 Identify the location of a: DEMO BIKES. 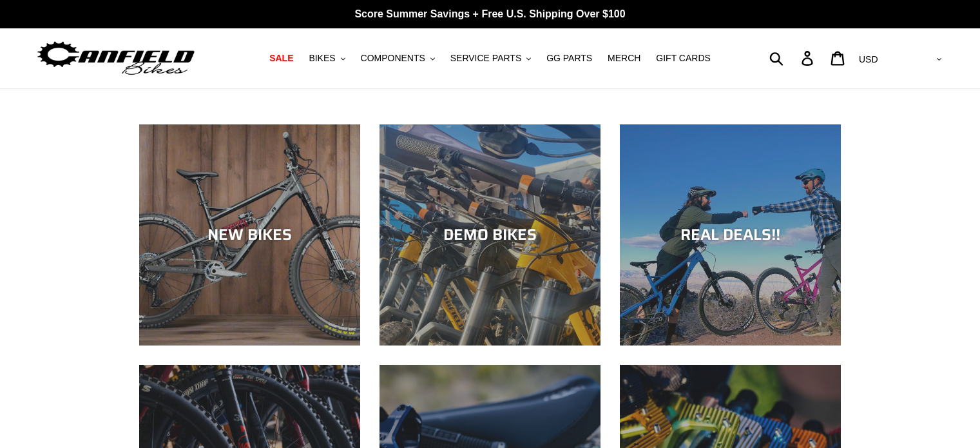
(490, 235).